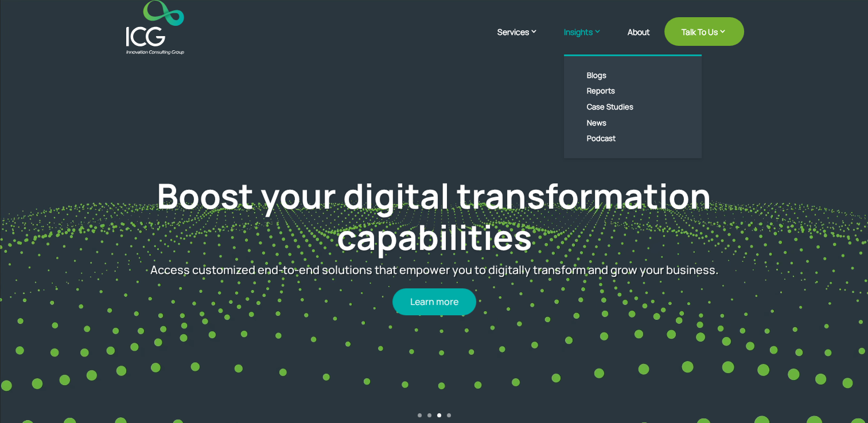  What do you see at coordinates (439, 415) in the screenshot?
I see `a: 3` at bounding box center [439, 415].